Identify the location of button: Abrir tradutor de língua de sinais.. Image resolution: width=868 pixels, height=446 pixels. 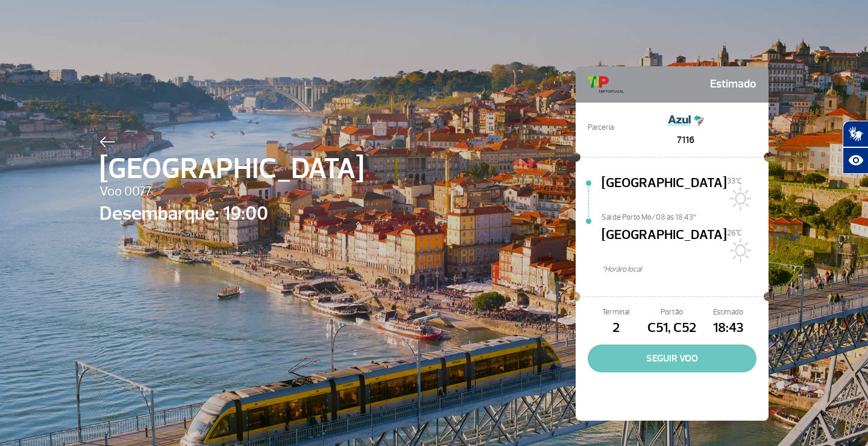
(856, 134).